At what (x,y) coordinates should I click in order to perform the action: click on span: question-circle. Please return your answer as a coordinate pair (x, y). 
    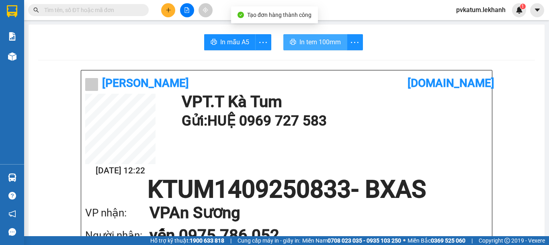
    Looking at the image, I should click on (12, 195).